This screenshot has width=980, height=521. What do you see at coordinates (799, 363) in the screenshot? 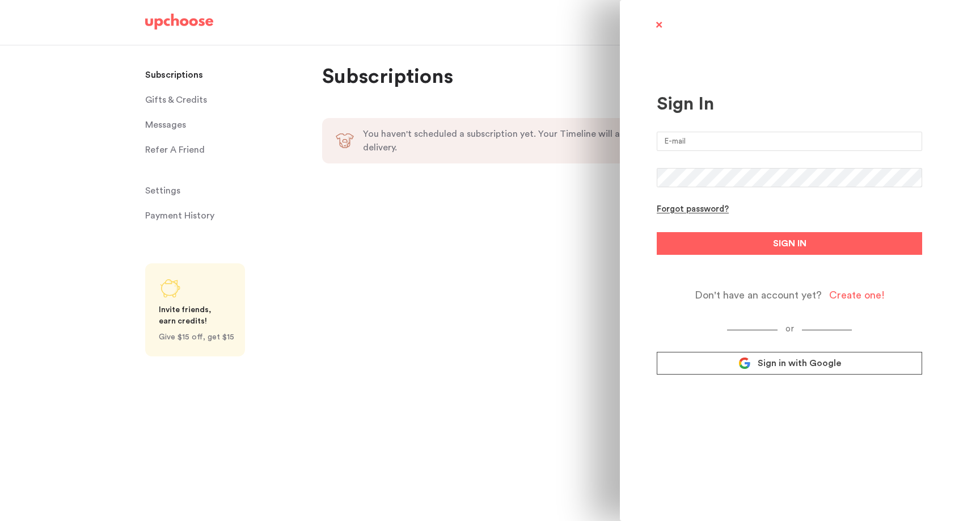
I see `span: Sign in with Google` at bounding box center [799, 363].